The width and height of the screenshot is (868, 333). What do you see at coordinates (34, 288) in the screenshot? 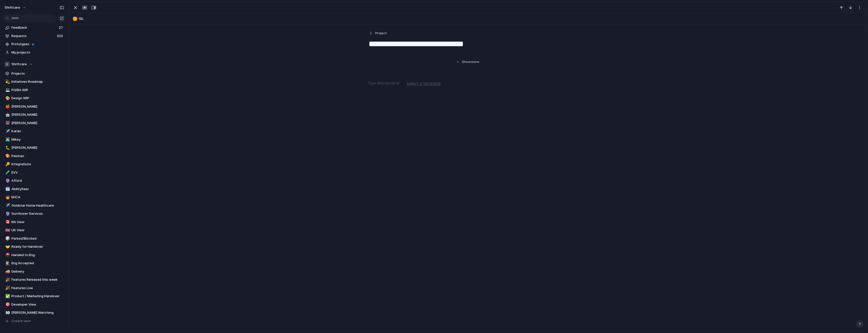
I see `a: 🎉Features Live` at bounding box center [34, 288].